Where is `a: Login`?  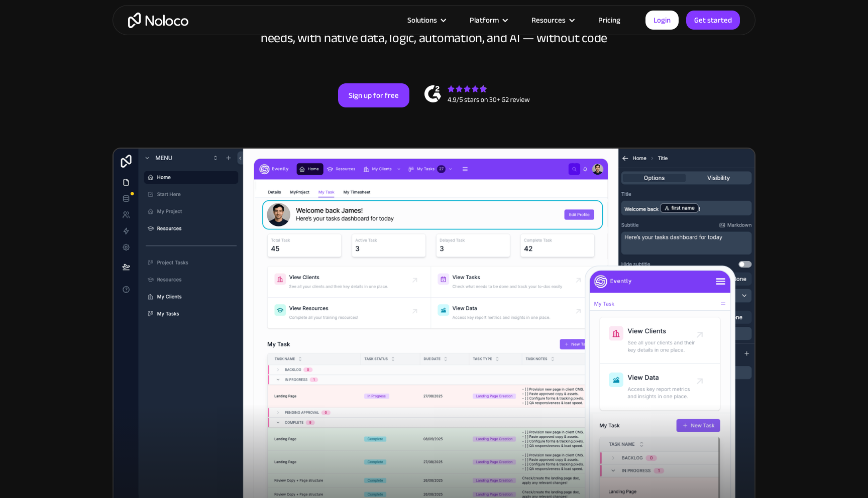
a: Login is located at coordinates (662, 20).